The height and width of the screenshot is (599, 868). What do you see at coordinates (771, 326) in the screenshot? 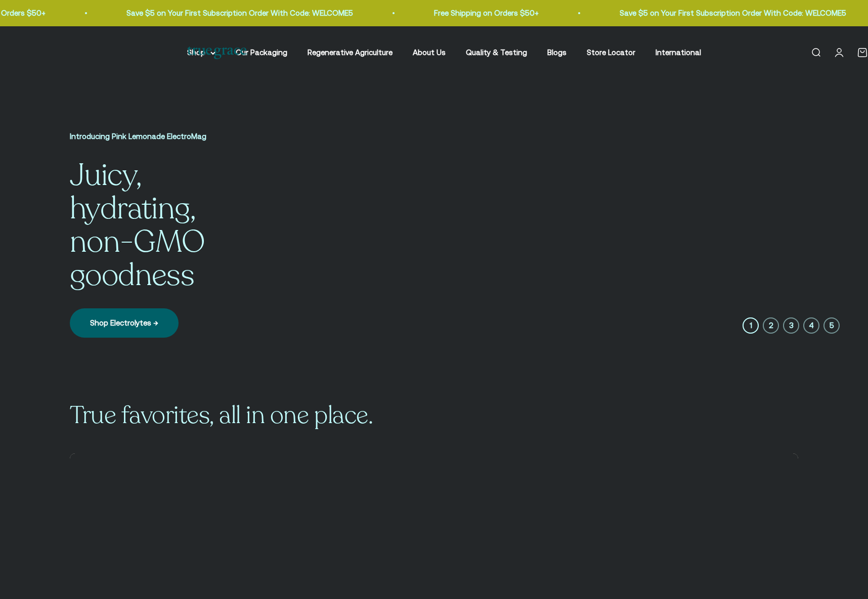
I see `button: 2` at bounding box center [771, 326].